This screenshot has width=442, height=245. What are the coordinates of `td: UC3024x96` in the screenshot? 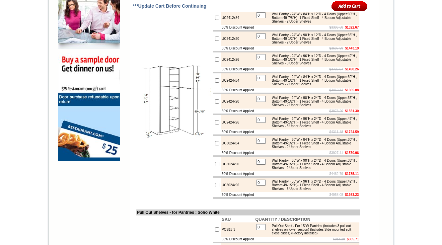 It's located at (237, 185).